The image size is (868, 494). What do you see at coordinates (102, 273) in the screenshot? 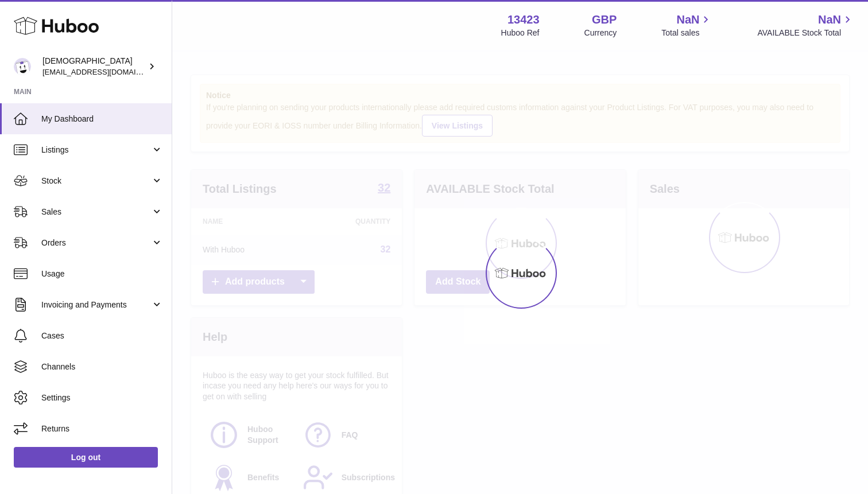
I see `span: Usage` at bounding box center [102, 273].